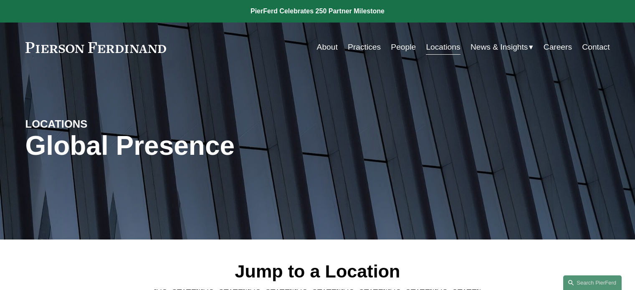 This screenshot has height=290, width=635. Describe the element at coordinates (502, 47) in the screenshot. I see `a: folder dropdown` at that location.